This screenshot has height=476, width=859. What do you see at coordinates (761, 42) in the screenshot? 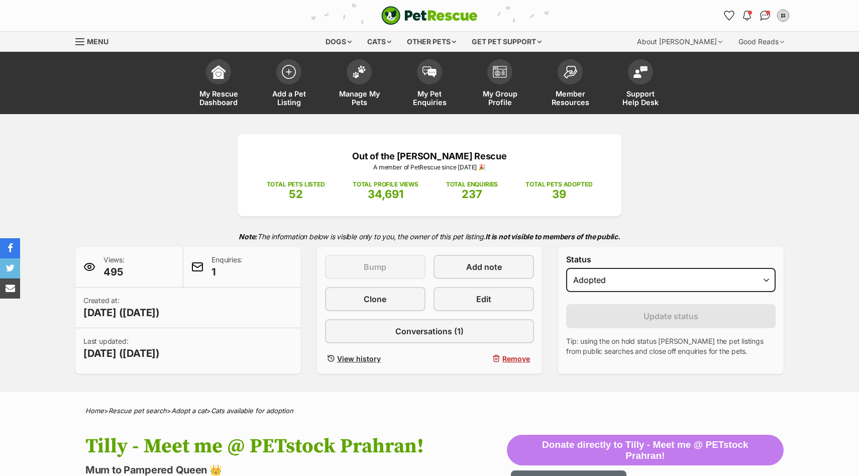
I see `div: Good Reads` at bounding box center [761, 42].